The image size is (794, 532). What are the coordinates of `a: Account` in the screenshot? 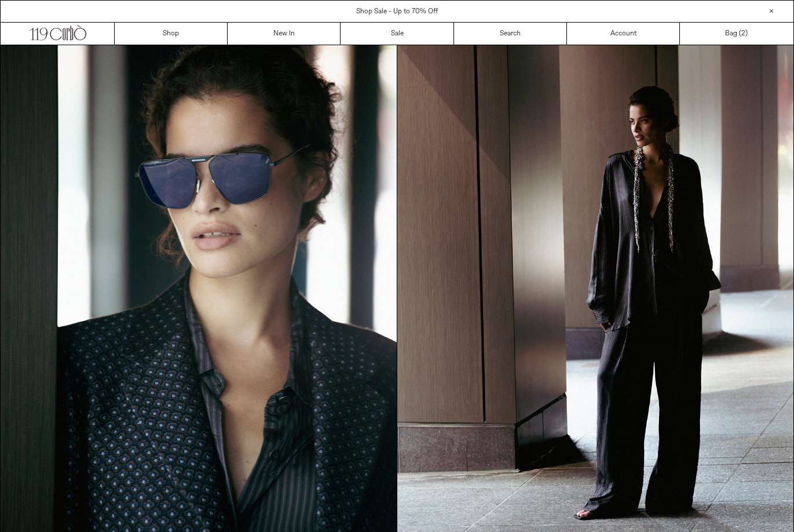 It's located at (623, 33).